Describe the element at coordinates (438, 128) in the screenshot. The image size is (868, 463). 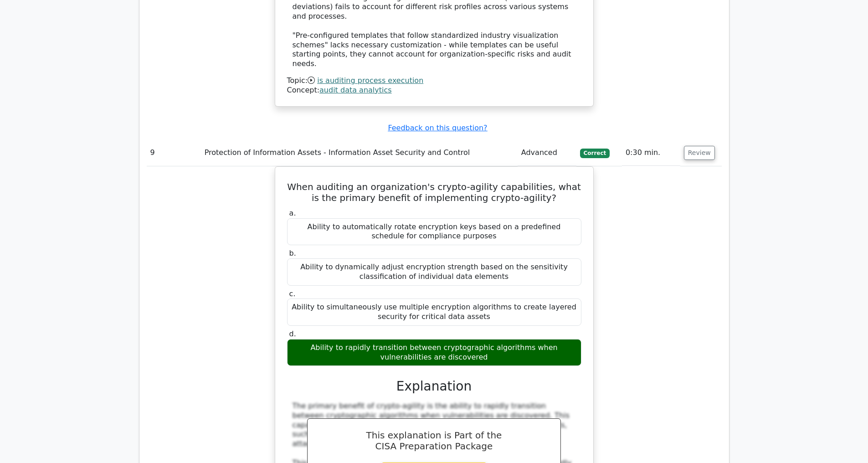
I see `u: Feedback on this question?` at that location.